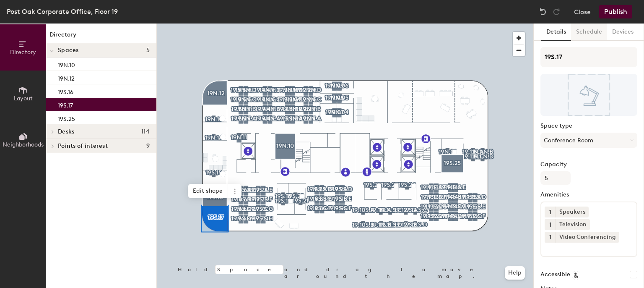 Image resolution: width=644 pixels, height=288 pixels. I want to click on p: 19N.12, so click(66, 77).